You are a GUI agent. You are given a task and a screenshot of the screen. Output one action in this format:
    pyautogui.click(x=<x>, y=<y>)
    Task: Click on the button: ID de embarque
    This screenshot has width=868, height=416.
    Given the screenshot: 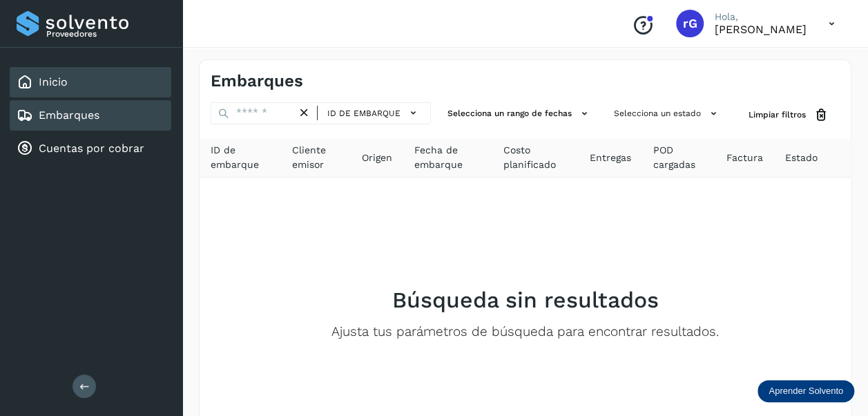 What is the action you would take?
    pyautogui.click(x=373, y=112)
    